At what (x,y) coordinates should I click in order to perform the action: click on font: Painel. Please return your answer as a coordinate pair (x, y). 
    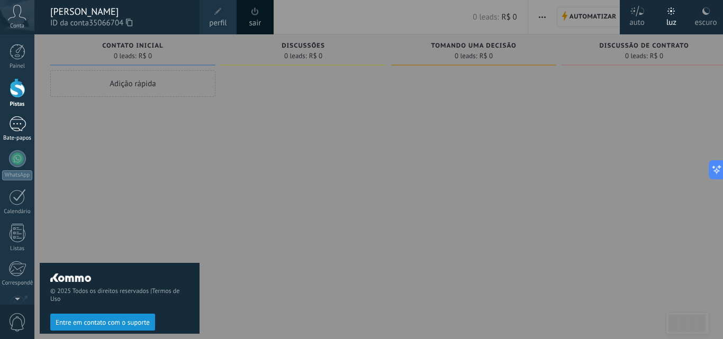
    Looking at the image, I should click on (17, 66).